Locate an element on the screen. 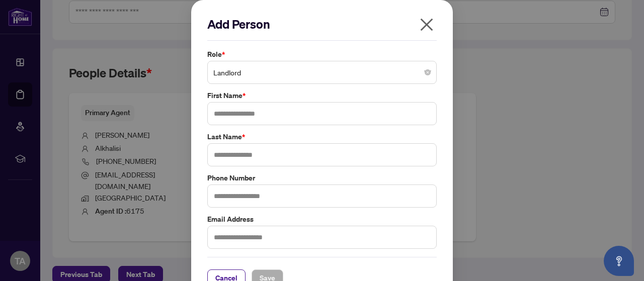 Image resolution: width=644 pixels, height=281 pixels. h2: Add Person is located at coordinates (322, 24).